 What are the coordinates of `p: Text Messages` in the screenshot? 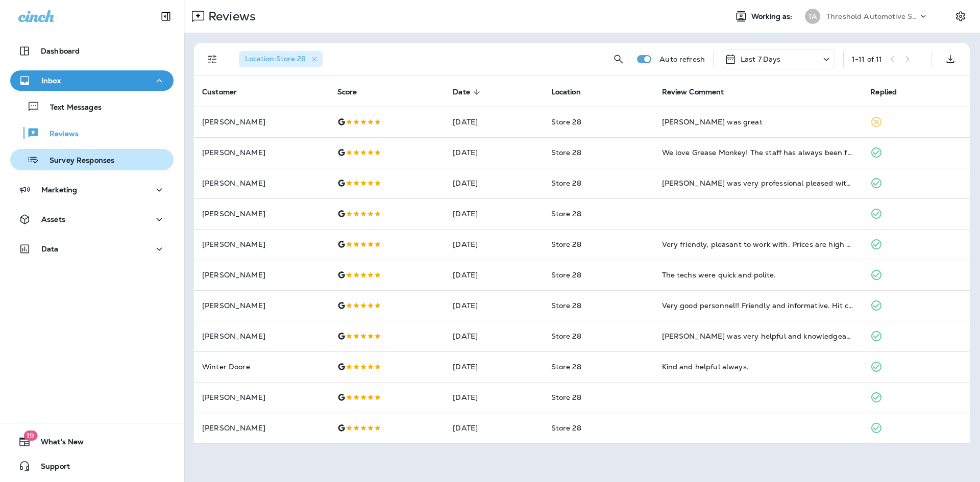 It's located at (71, 108).